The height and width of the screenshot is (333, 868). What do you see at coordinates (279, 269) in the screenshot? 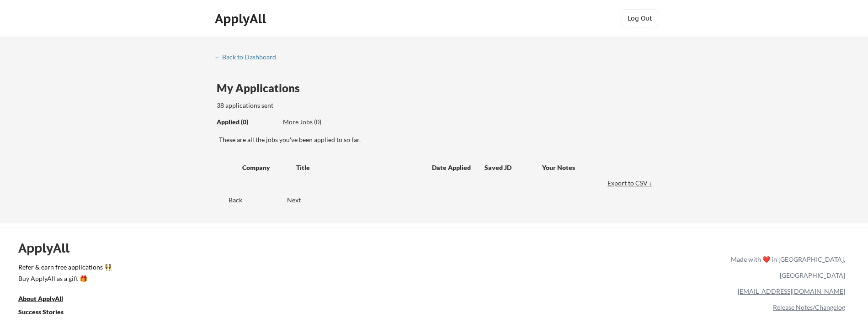
I see `a: Refer & earn free applications 👯‍♀️` at bounding box center [279, 269].